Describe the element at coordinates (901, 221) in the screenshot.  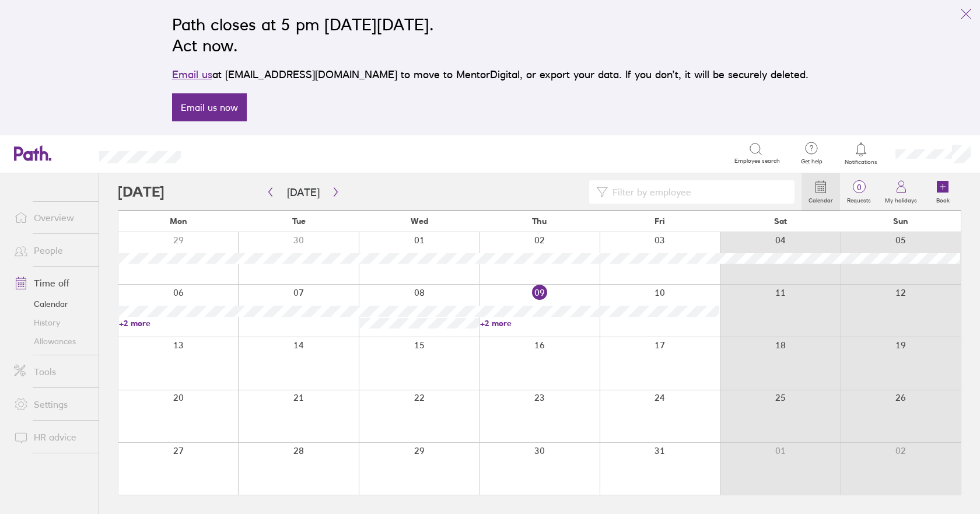
I see `span: Sun` at that location.